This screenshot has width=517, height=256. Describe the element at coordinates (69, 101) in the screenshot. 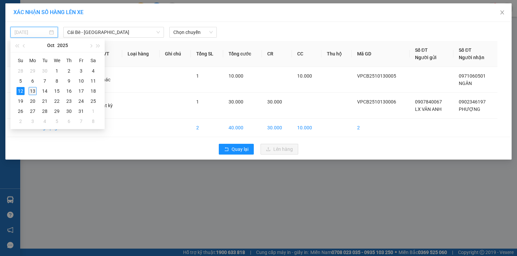

I see `td: 2025-10-23` at that location.